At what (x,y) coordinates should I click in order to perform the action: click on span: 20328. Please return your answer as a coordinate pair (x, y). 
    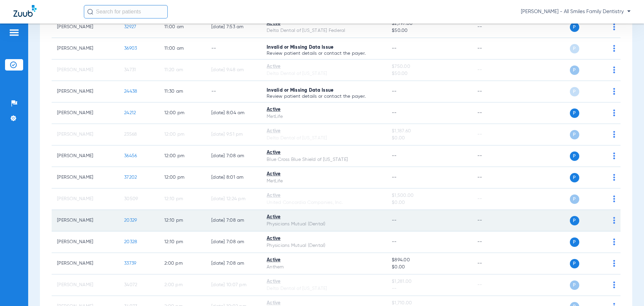
    Looking at the image, I should click on (130, 242).